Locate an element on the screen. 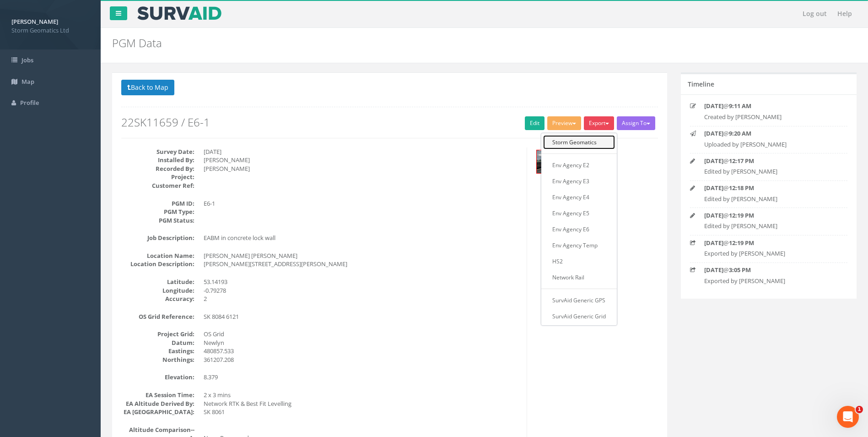 This screenshot has height=437, width=868. dd: Network RTK & Best Fit Levelling is located at coordinates (362, 404).